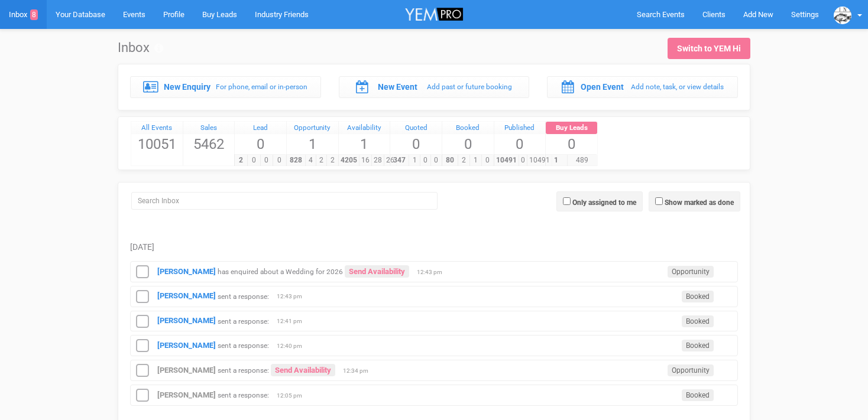 The height and width of the screenshot is (420, 868). What do you see at coordinates (397, 87) in the screenshot?
I see `label: New Event` at bounding box center [397, 87].